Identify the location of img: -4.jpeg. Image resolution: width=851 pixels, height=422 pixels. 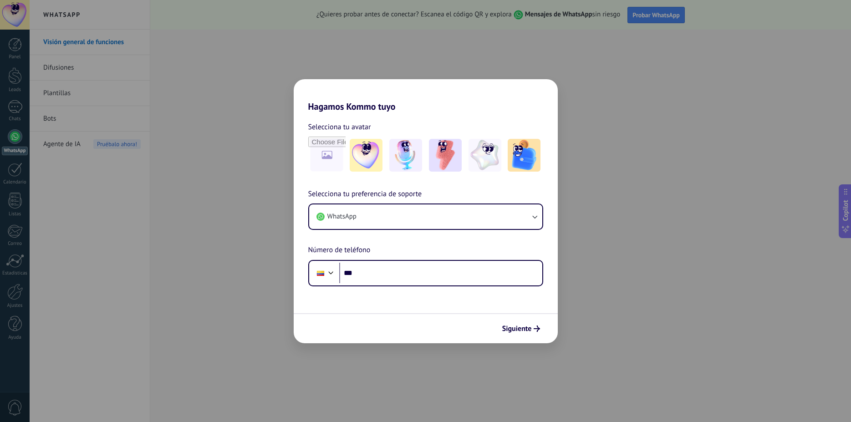
(485, 155).